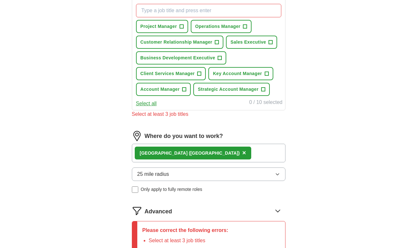  I want to click on span: Project Manager, so click(159, 26).